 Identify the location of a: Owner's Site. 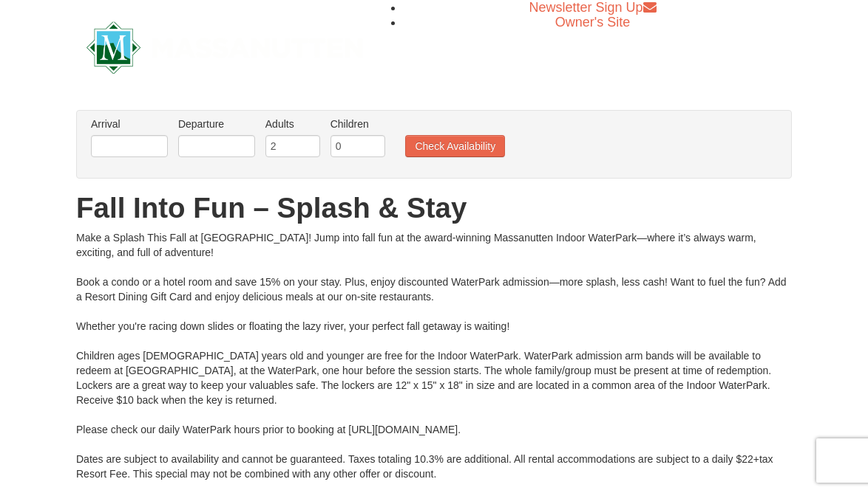
(592, 22).